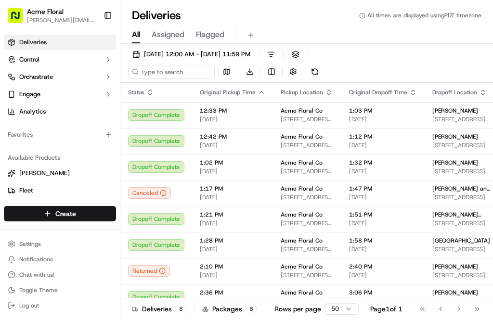 The width and height of the screenshot is (493, 320). Describe the element at coordinates (45, 12) in the screenshot. I see `span: Acme Floral` at that location.